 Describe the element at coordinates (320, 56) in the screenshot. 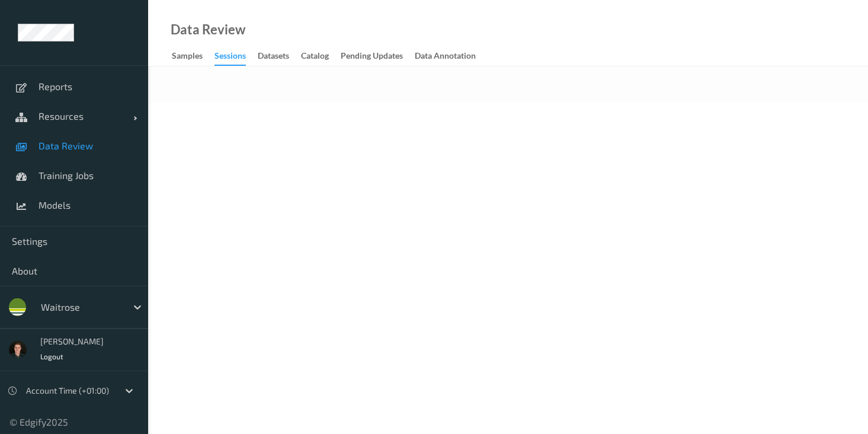

I see `a: Catalog` at that location.